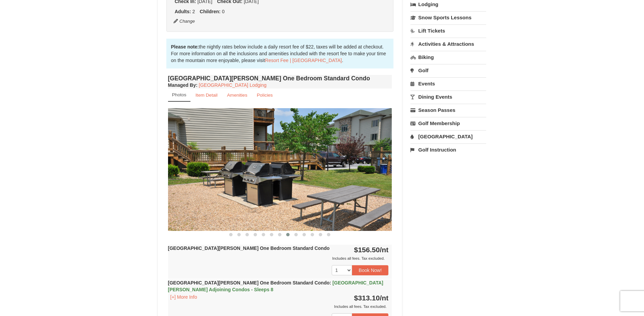  What do you see at coordinates (179, 94) in the screenshot?
I see `small: Photos` at bounding box center [179, 94].